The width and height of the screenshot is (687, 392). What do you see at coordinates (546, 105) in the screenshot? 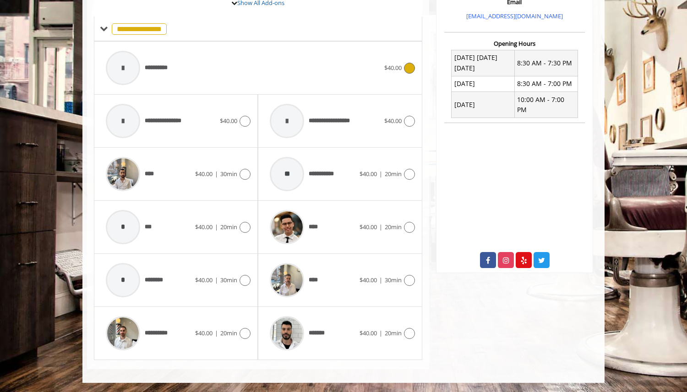
I see `td: 10:00 AM - 7:00 PM` at bounding box center [546, 105].